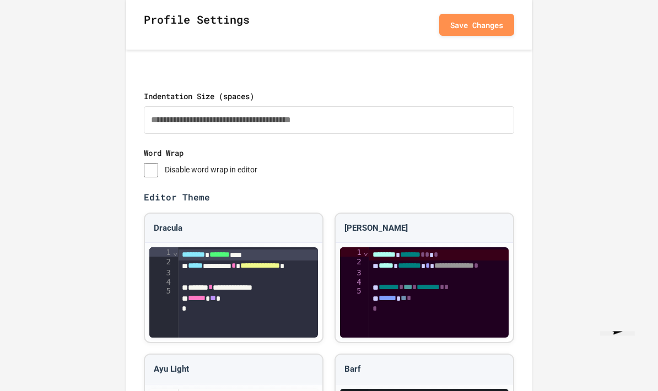 This screenshot has height=391, width=658. Describe the element at coordinates (477, 25) in the screenshot. I see `button: Save Changes` at that location.